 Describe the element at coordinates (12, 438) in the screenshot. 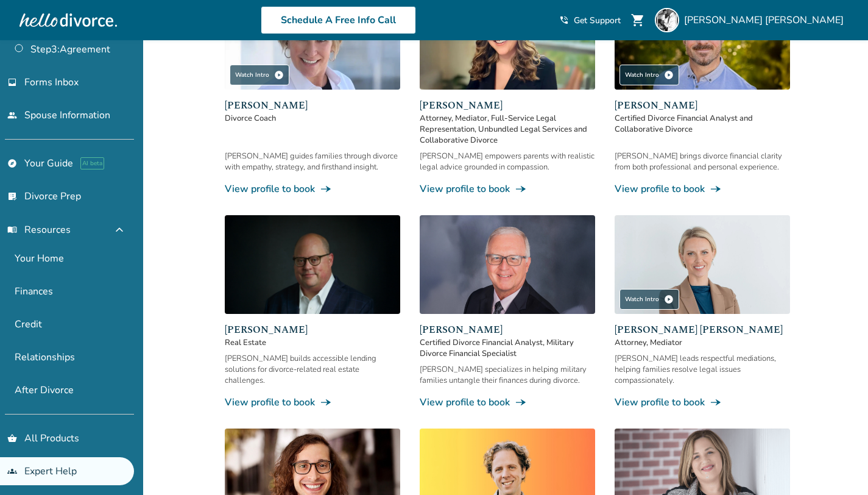

I see `span: shopping_basket` at that location.